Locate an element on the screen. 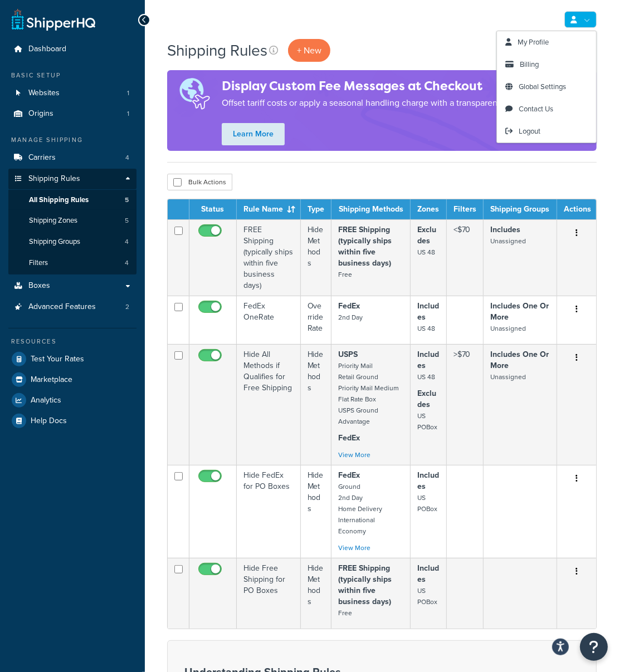 This screenshot has width=619, height=672. span: Help Docs is located at coordinates (48, 421).